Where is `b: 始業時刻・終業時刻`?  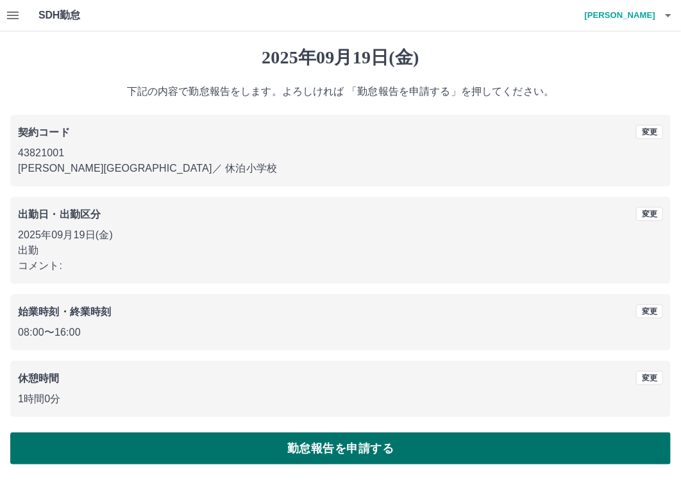 b: 始業時刻・終業時刻 is located at coordinates (64, 312).